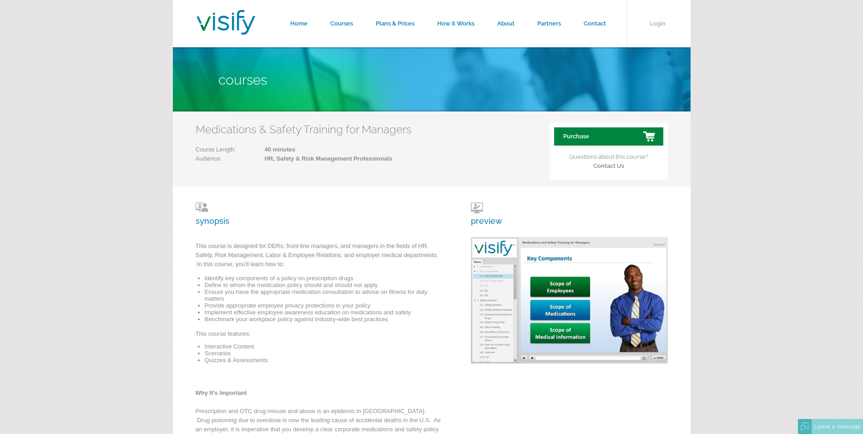 This screenshot has width=863, height=434. What do you see at coordinates (323, 312) in the screenshot?
I see `li: Implement effective employee awareness education on medications and safety` at bounding box center [323, 312].